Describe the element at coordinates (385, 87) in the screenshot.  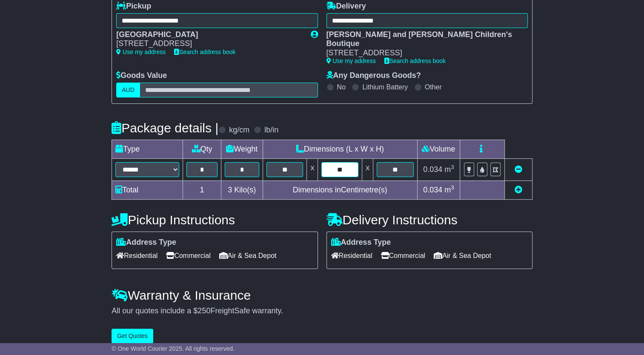
I see `label: Lithium Battery` at that location.